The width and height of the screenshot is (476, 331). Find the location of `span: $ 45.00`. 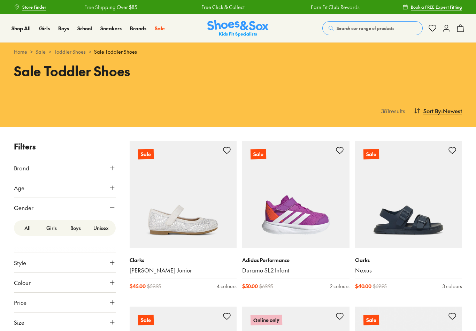

span: $ 45.00 is located at coordinates (138, 286).